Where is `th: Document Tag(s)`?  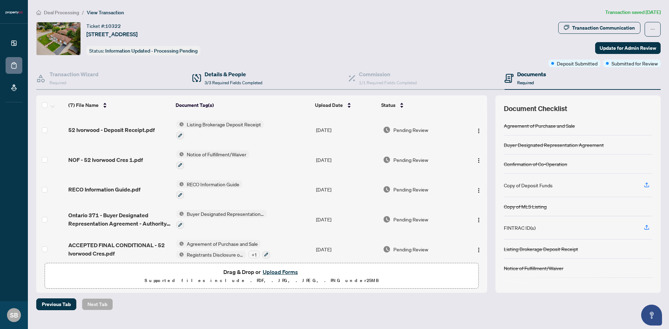 th: Document Tag(s) is located at coordinates (242, 105).